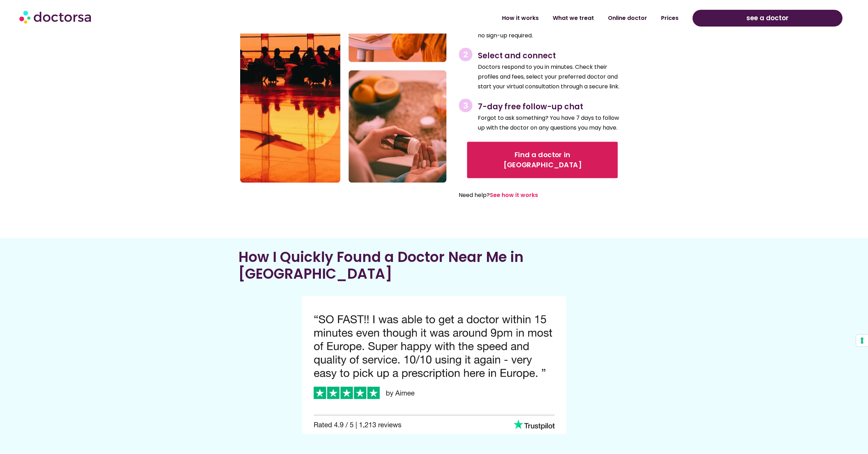 Image resolution: width=868 pixels, height=454 pixels. Describe the element at coordinates (767, 18) in the screenshot. I see `a: see a doctor` at that location.